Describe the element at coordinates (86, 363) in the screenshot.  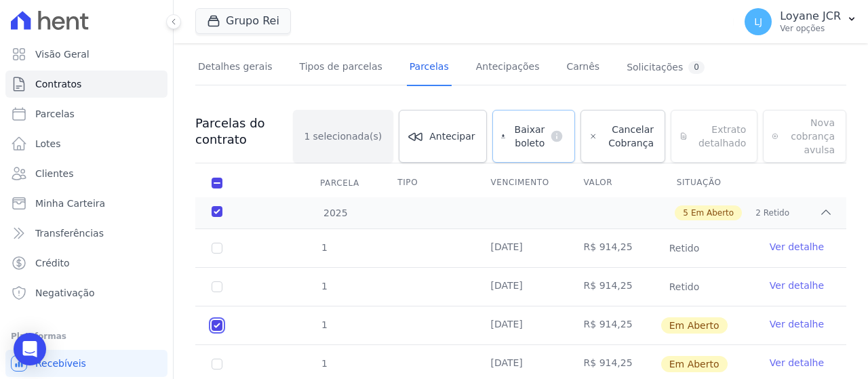
I see `a: Recebíveis` at that location.